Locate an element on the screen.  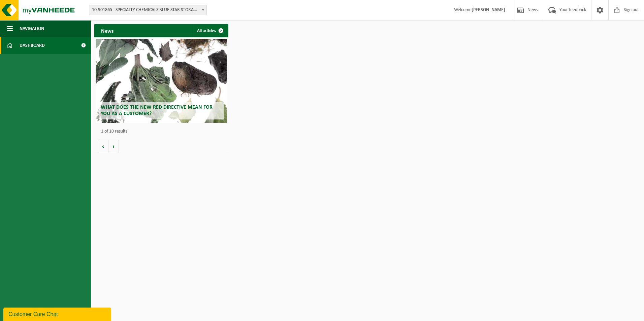
font: All articles is located at coordinates (206, 31).